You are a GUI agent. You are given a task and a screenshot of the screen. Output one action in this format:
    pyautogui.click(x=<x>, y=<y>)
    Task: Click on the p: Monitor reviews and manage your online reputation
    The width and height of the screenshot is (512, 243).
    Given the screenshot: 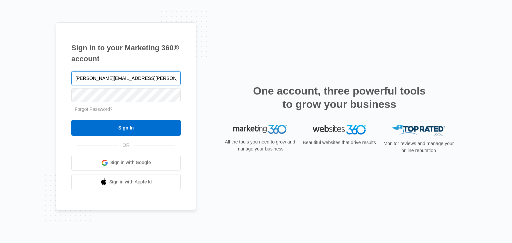 What is the action you would take?
    pyautogui.click(x=418, y=147)
    